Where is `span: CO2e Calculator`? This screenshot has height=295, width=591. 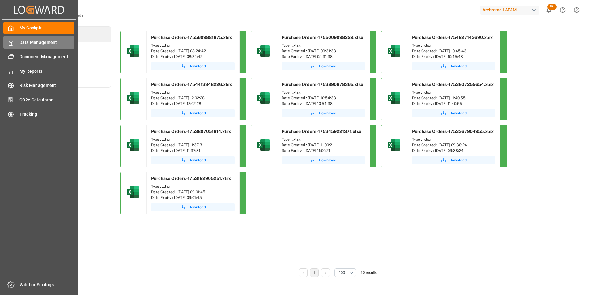
span: CO2e Calculator is located at coordinates (47, 100).